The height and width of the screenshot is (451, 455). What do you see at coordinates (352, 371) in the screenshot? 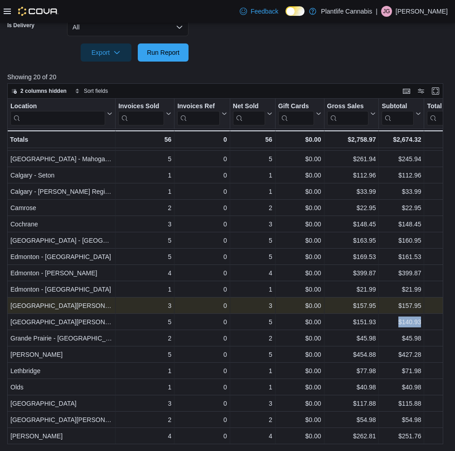
I see `div: $77.98` at bounding box center [352, 371].